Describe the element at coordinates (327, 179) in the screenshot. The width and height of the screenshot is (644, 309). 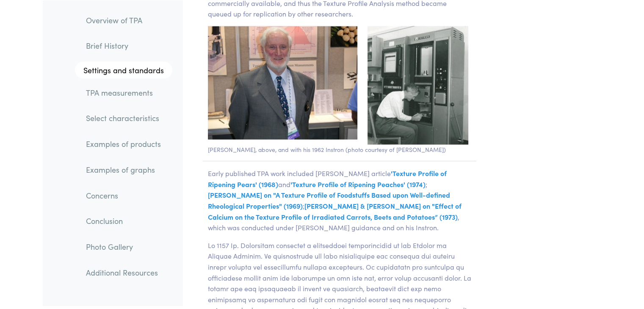
I see `span: 'Texture Profile of Ripening Pears' (1968)` at that location.